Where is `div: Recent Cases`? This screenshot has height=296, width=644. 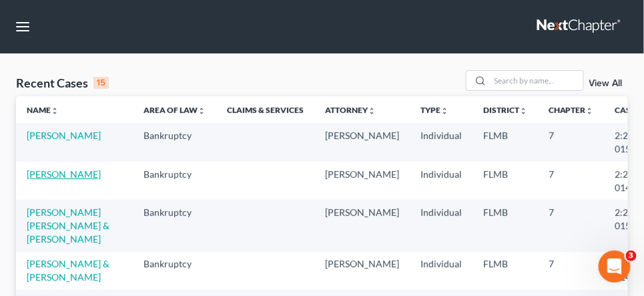 div: Recent Cases is located at coordinates (62, 83).